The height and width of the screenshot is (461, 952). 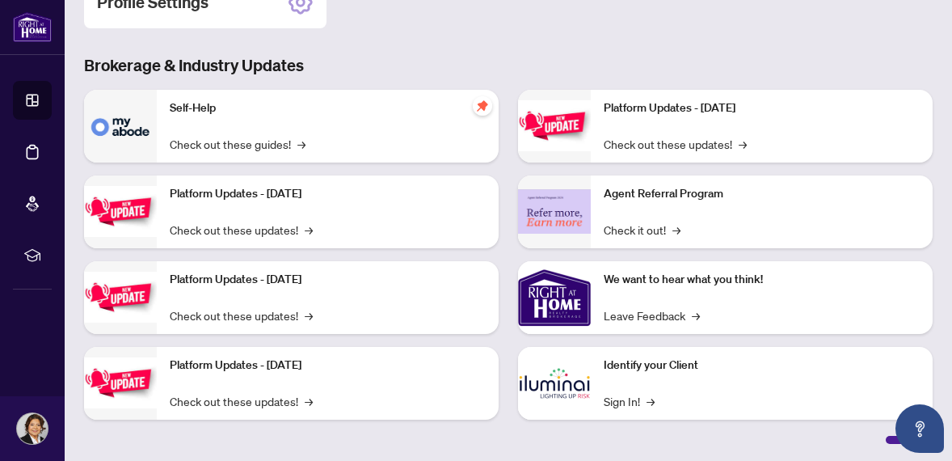 I want to click on img: logo, so click(x=32, y=27).